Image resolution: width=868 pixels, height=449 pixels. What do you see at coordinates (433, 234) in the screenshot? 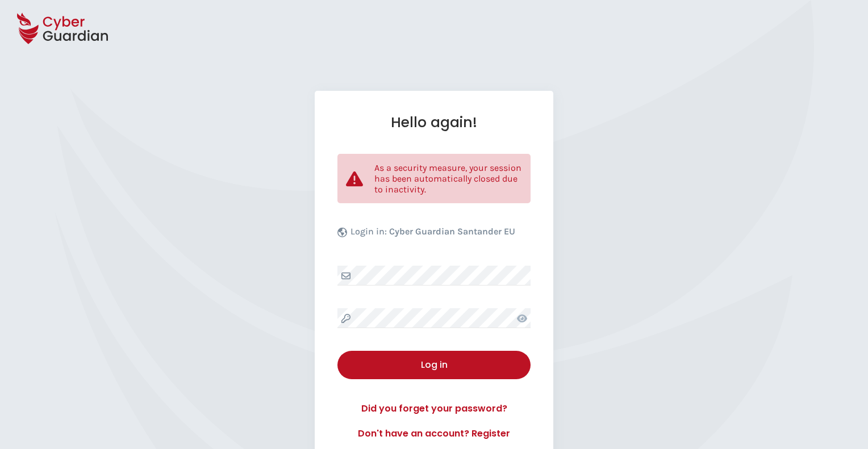
I see `p: Login in:` at bounding box center [433, 234].